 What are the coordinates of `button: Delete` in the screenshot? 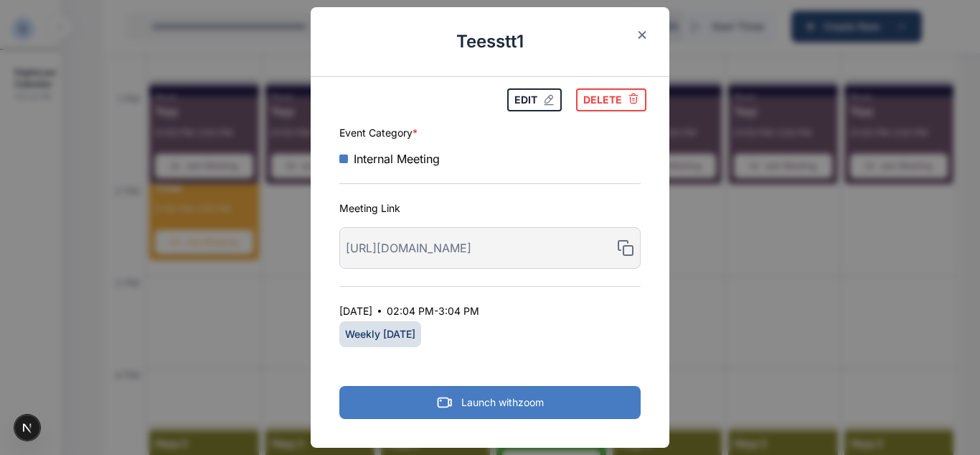 It's located at (612, 99).